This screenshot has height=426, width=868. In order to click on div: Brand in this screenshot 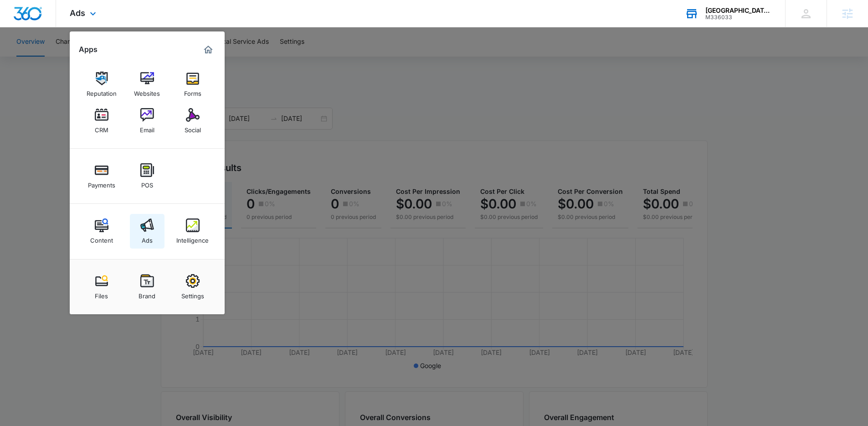, I will do `click(147, 294)`.